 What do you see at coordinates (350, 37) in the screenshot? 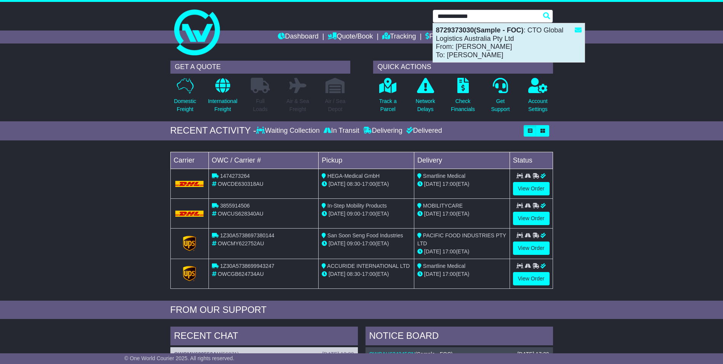
I see `a: Quote/Book` at bounding box center [350, 37].